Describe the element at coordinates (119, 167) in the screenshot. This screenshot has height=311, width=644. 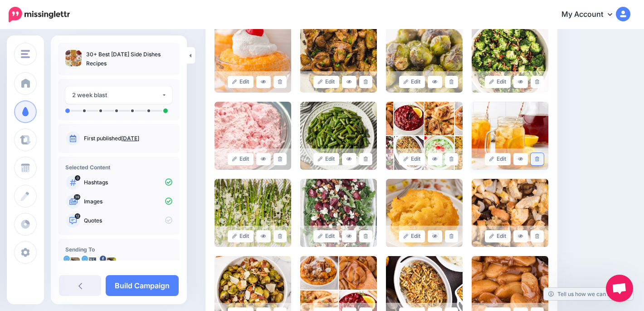
I see `h4: Selected Content` at that location.